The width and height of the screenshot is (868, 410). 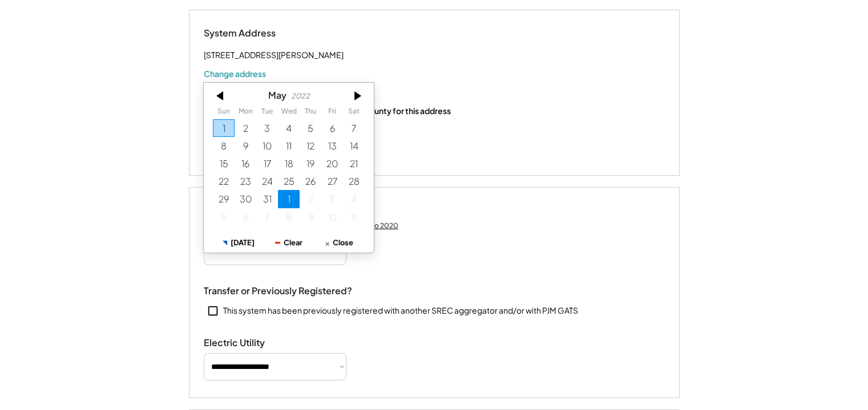 I want to click on div: 5/18/2022, so click(x=289, y=163).